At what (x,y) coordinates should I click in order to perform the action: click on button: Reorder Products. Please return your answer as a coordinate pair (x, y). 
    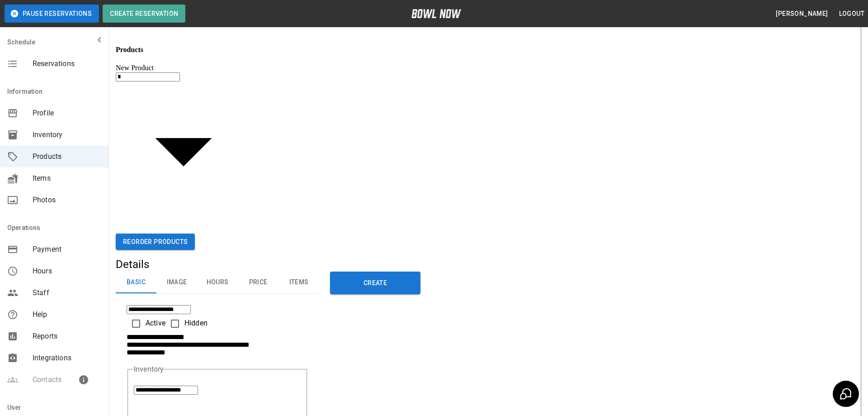
    Looking at the image, I should click on (155, 242).